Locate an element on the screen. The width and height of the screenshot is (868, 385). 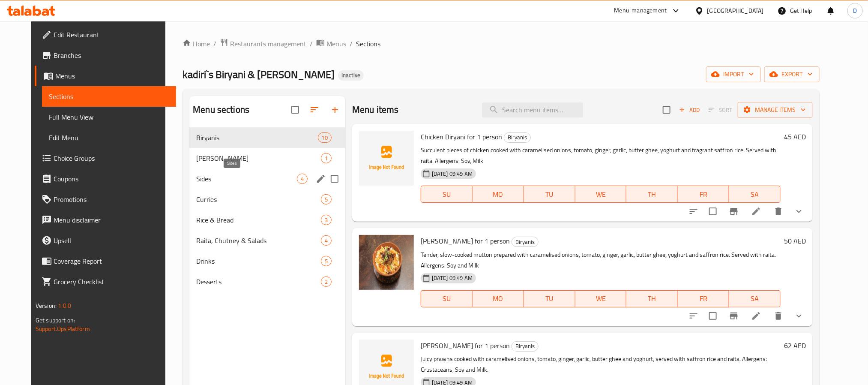
h2: Menu sections is located at coordinates (221, 110).